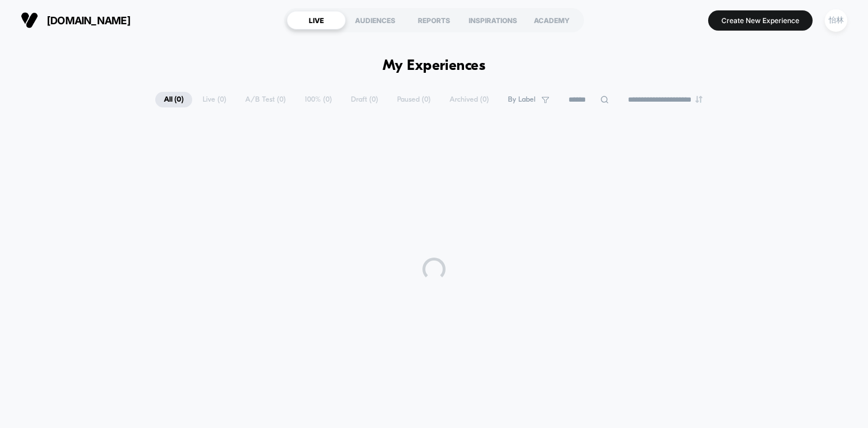 The width and height of the screenshot is (868, 428). What do you see at coordinates (434, 20) in the screenshot?
I see `div: REPORTS` at bounding box center [434, 20].